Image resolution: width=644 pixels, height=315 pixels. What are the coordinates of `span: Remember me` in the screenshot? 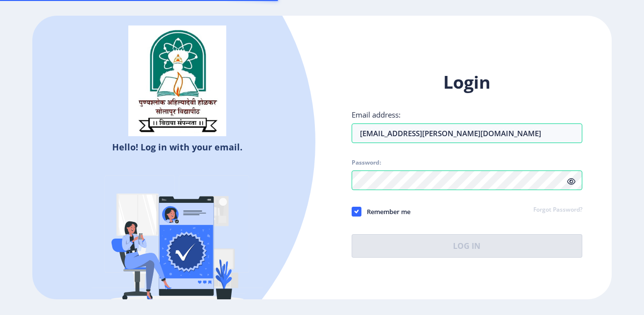 It's located at (386, 212).